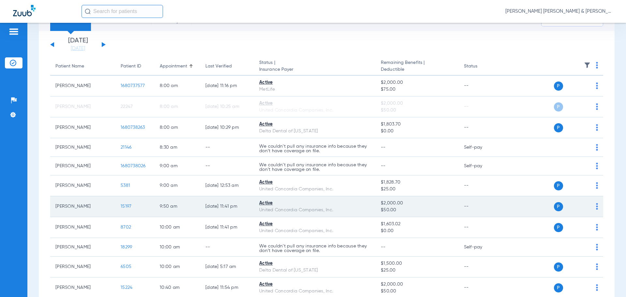  What do you see at coordinates (609, 281) in the screenshot?
I see `div: Chat Widget` at bounding box center [609, 281].